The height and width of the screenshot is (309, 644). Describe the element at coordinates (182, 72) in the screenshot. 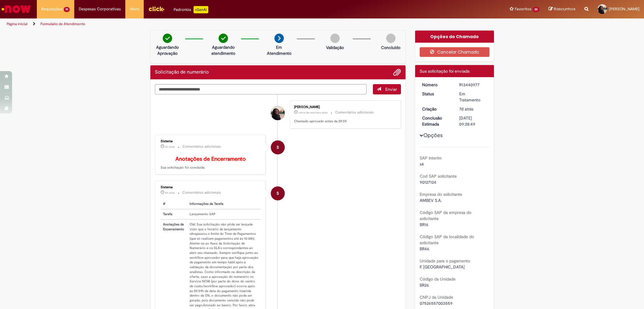

I see `h2: Solicitação de numerário Histórico de tíquete` at that location.